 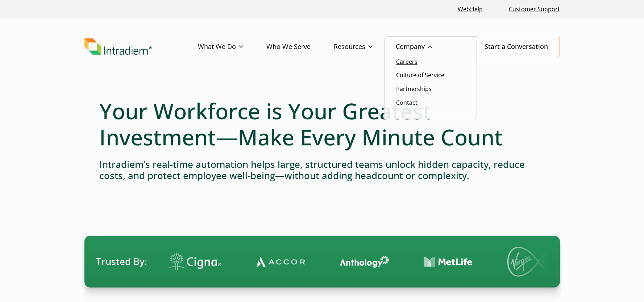 I want to click on a: Link to homepage of Intradiem, so click(x=141, y=47).